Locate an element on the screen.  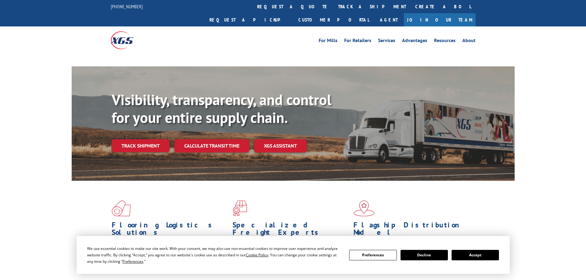
img: xgs-icon-focused-on-flooring-red is located at coordinates (240, 209).